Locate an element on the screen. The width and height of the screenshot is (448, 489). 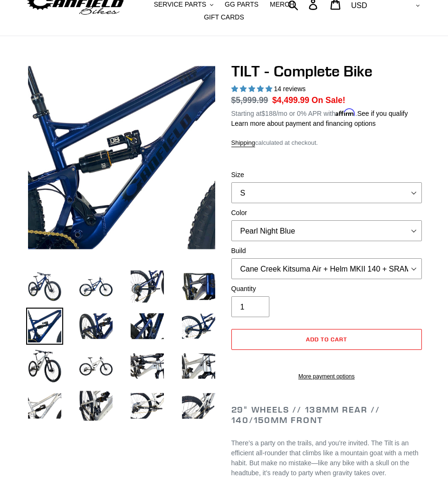
s: $5,999.99 is located at coordinates (250, 100).